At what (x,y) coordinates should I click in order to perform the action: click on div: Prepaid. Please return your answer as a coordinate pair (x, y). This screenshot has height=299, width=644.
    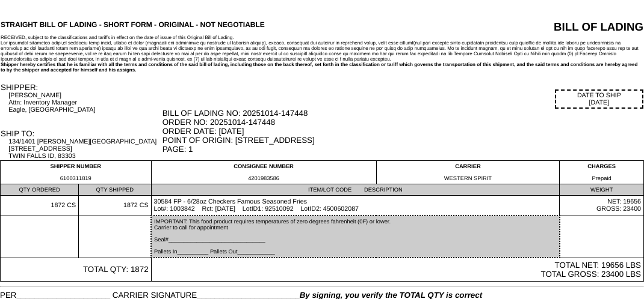
    Looking at the image, I should click on (601, 179).